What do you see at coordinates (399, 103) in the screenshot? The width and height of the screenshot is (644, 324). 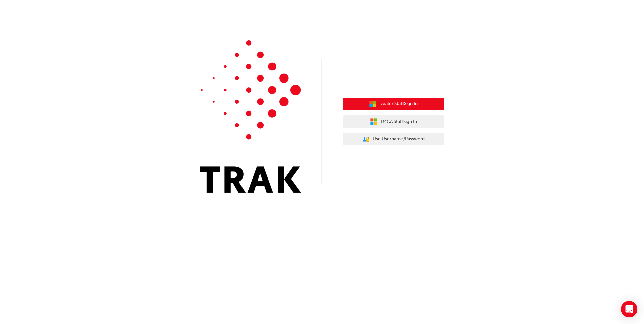 I see `span: Dealer Staff Sign In` at bounding box center [399, 103].